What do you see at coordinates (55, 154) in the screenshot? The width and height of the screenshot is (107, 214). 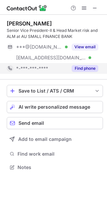 I see `button: Find work email` at bounding box center [55, 154].